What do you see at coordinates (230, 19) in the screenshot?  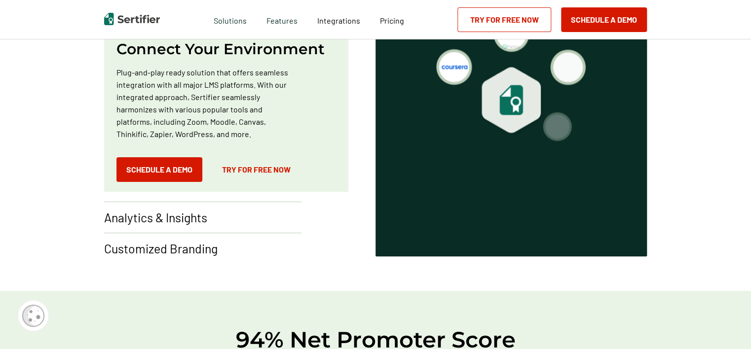 I see `span: Solutions` at bounding box center [230, 19].